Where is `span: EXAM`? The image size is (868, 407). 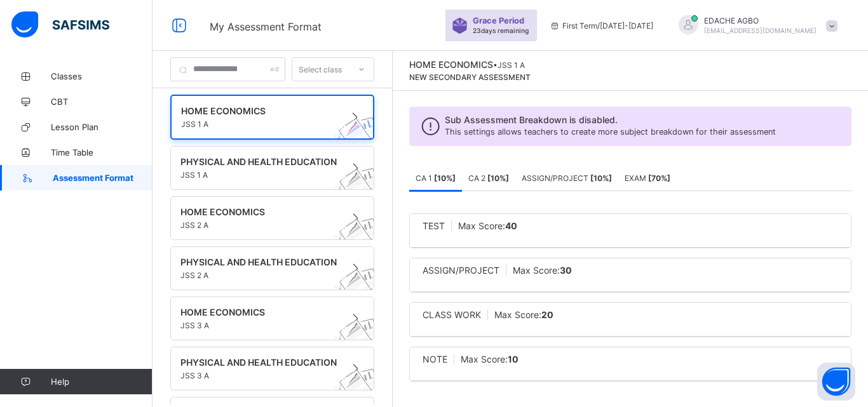 span: EXAM is located at coordinates (648, 178).